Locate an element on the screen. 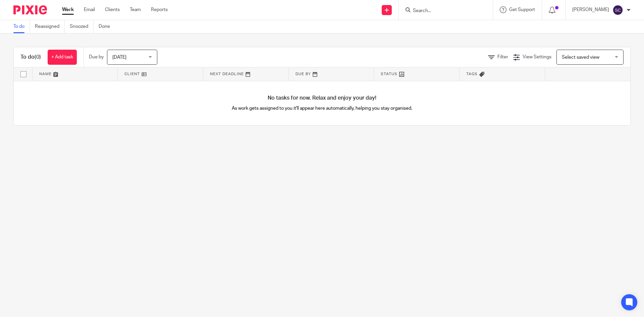  span: View Settings is located at coordinates (537, 57).